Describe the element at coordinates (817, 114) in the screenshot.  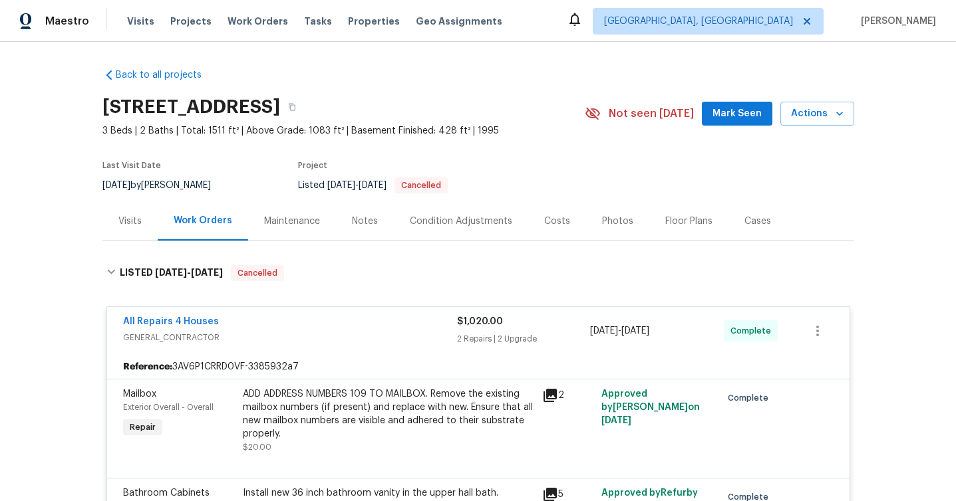
I see `span: Actions` at that location.